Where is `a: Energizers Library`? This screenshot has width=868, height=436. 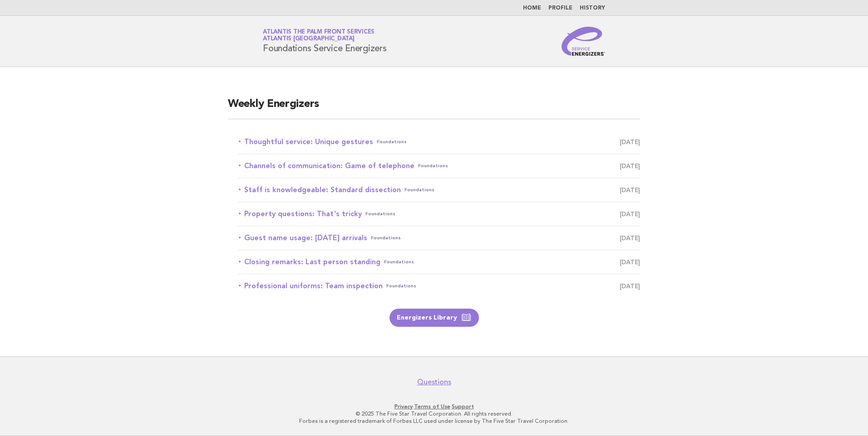 a: Energizers Library is located at coordinates (434, 318).